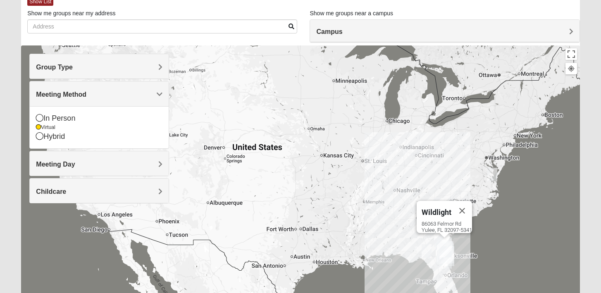 Image resolution: width=601 pixels, height=293 pixels. I want to click on input: Address, so click(162, 26).